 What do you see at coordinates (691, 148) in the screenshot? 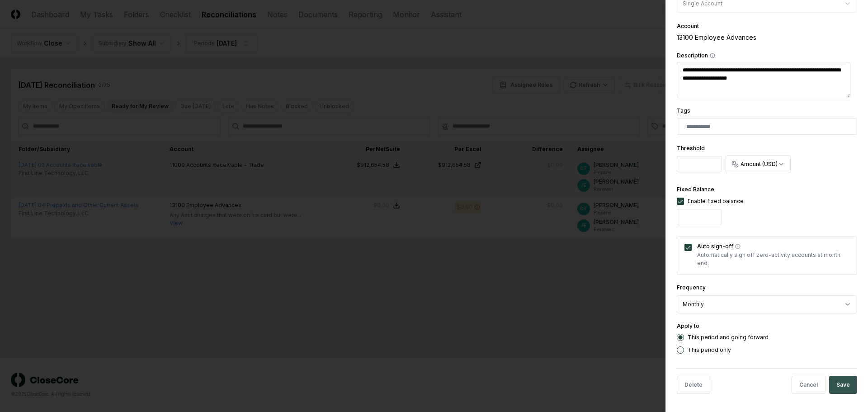
I see `label: Threshold` at bounding box center [691, 148].